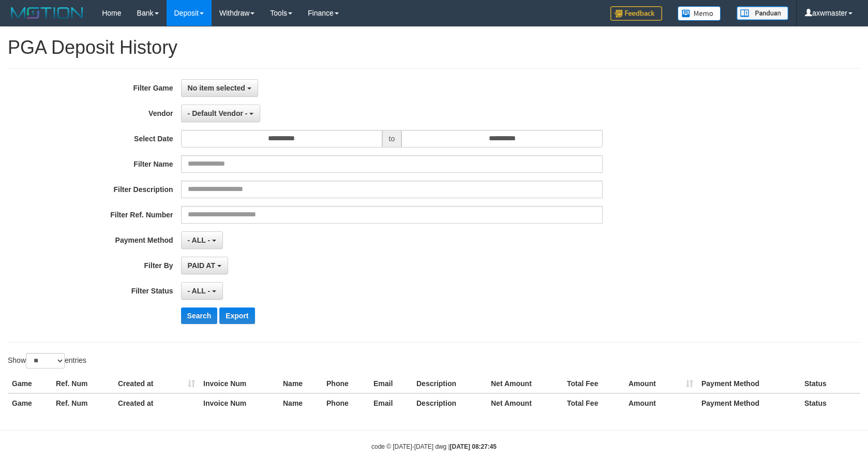 The height and width of the screenshot is (471, 868). I want to click on label: Show entries, so click(47, 361).